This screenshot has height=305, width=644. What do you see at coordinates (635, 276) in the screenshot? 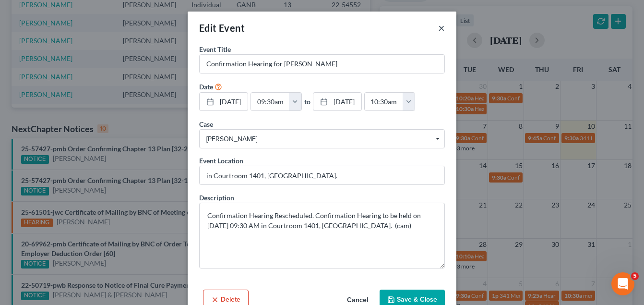
I see `span: 5` at bounding box center [635, 276].